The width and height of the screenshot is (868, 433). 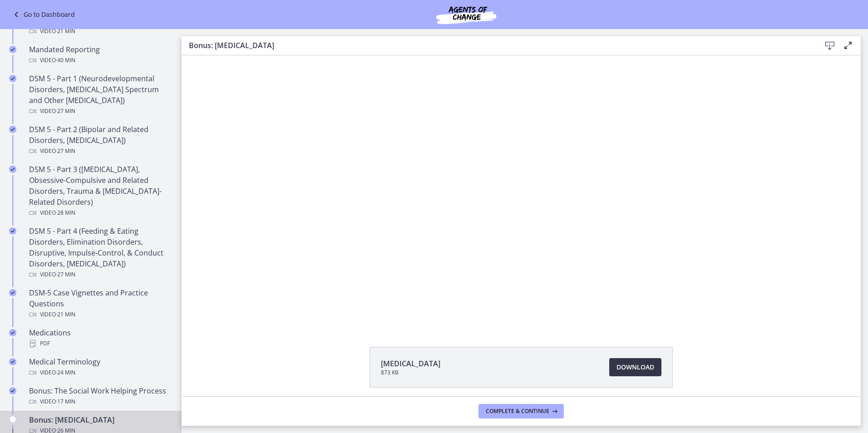 What do you see at coordinates (66, 372) in the screenshot?
I see `span: · 24 min` at bounding box center [66, 372].